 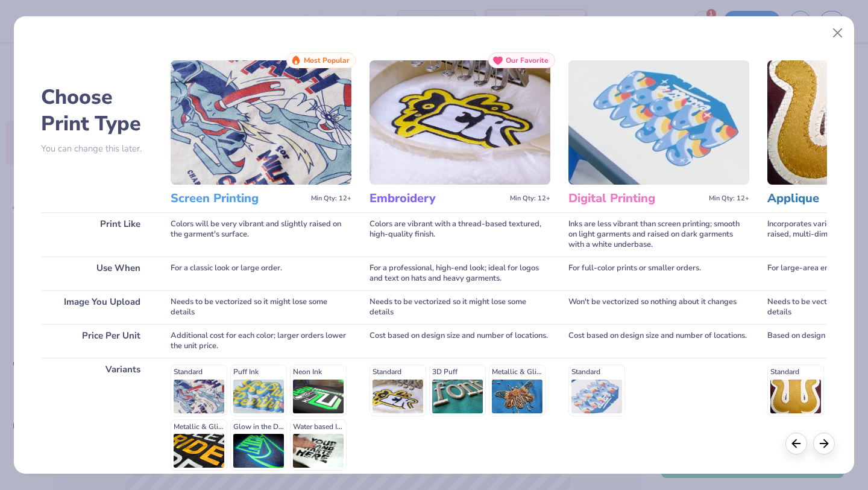 What do you see at coordinates (659, 234) in the screenshot?
I see `div: Inks are less vibrant than screen printing; smooth on light garments and raised on dark garments ...` at bounding box center [659, 234].